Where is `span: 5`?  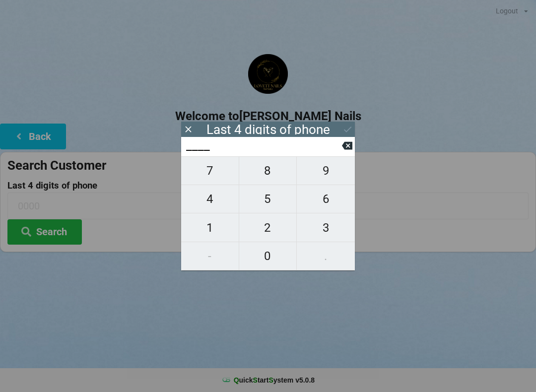 span: 5 is located at coordinates (268, 199).